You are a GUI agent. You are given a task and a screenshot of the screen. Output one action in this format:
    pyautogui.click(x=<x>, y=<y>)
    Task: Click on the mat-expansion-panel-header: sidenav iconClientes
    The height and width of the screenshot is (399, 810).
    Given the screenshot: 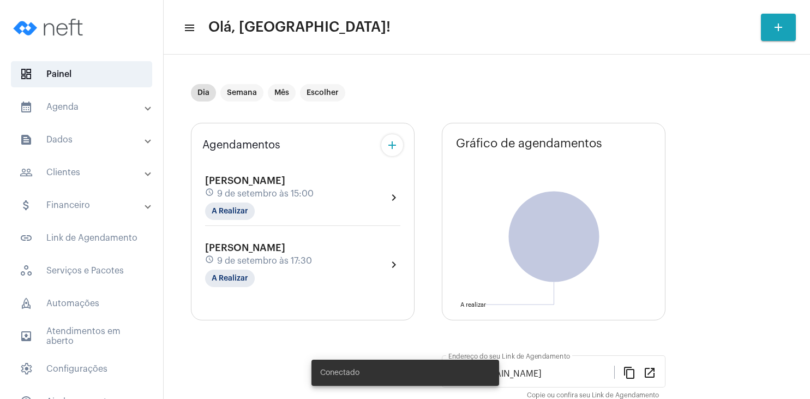 What is the action you would take?
    pyautogui.click(x=85, y=172)
    